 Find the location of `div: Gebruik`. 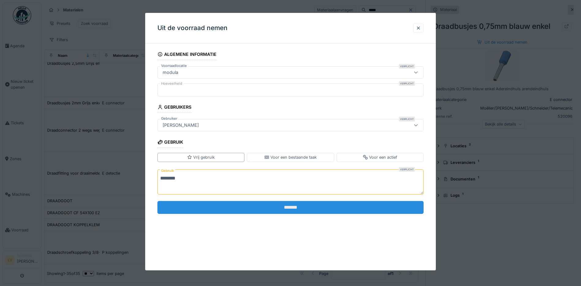

div: Gebruik is located at coordinates (170, 143).